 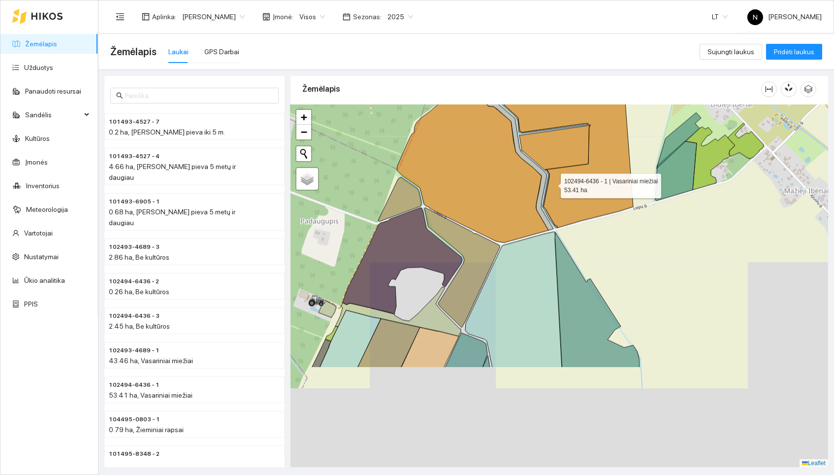 What do you see at coordinates (47, 209) in the screenshot?
I see `a: Meteorologija` at bounding box center [47, 209].